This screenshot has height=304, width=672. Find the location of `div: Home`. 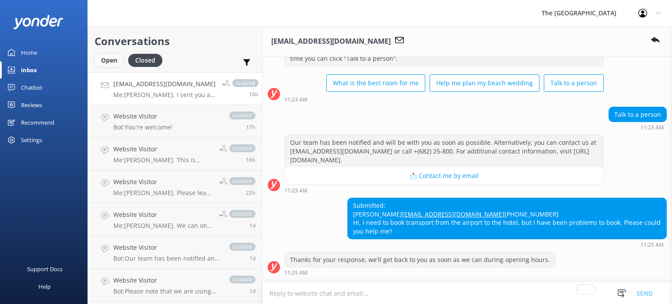

div: Home is located at coordinates (29, 52).